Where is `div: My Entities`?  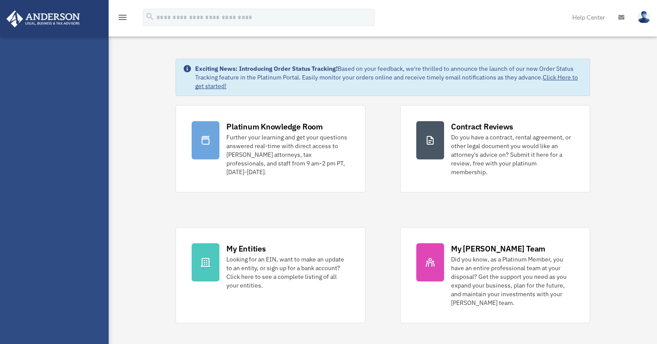 div: My Entities is located at coordinates (246, 249).